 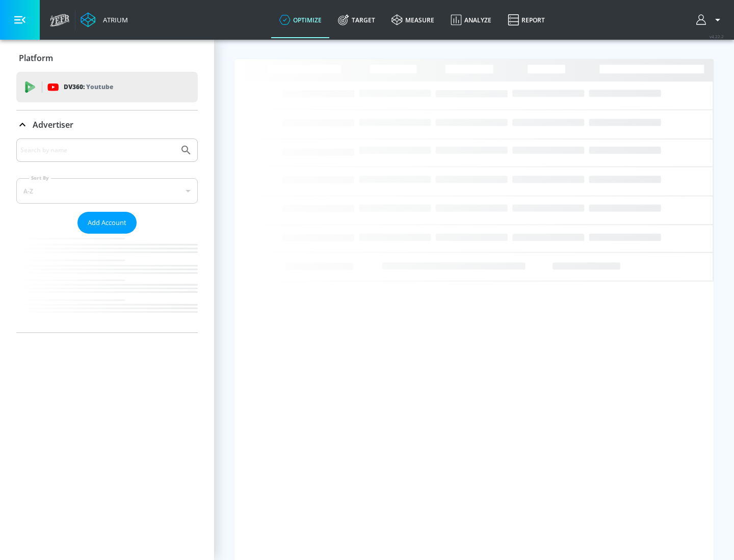 What do you see at coordinates (97, 150) in the screenshot?
I see `input: Search by name` at bounding box center [97, 150].